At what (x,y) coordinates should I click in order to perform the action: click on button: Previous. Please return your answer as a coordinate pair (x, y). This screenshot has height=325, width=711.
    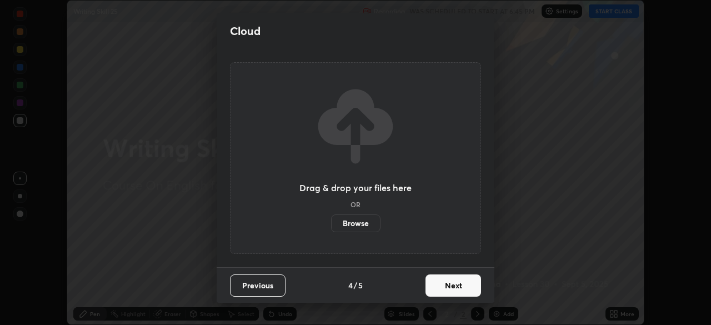
    Looking at the image, I should click on (258, 286).